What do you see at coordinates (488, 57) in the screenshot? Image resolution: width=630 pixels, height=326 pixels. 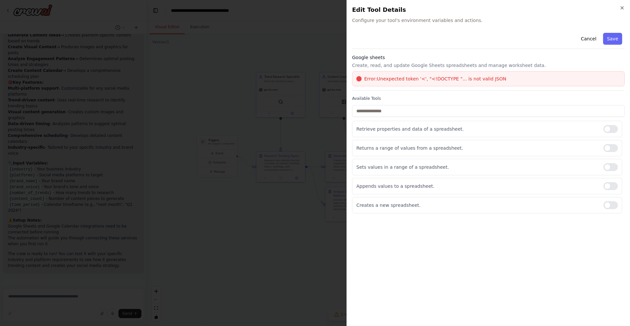 I see `h3: Google sheets` at bounding box center [488, 57].